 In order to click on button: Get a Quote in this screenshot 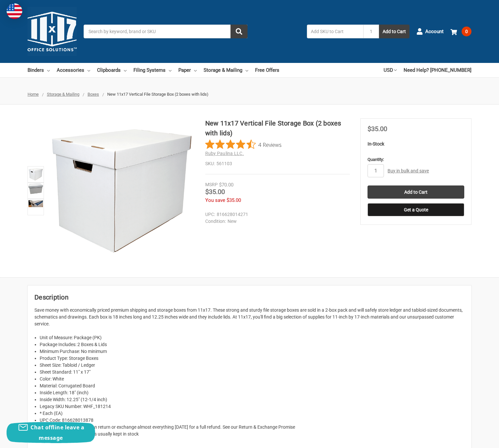, I will do `click(416, 210)`.